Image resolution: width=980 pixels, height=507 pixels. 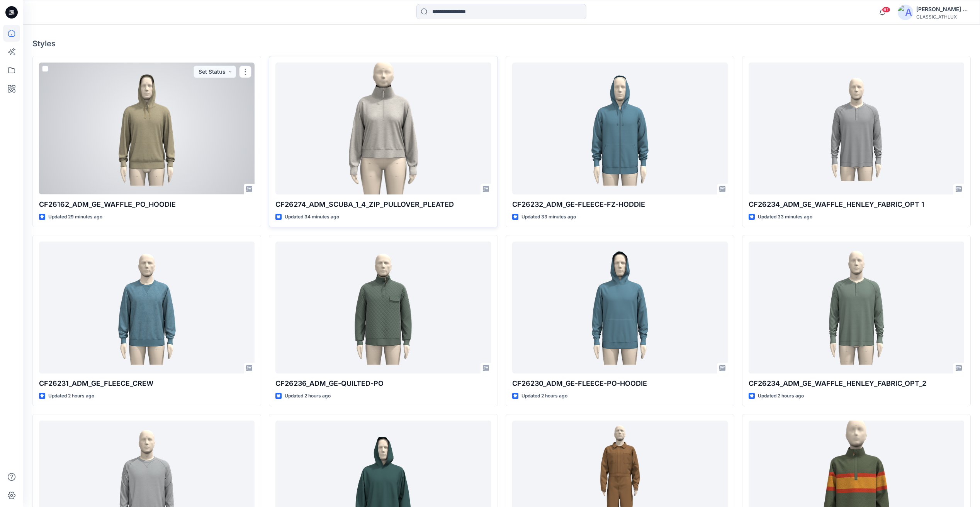 I want to click on p: Updated 34 minutes ago, so click(x=312, y=217).